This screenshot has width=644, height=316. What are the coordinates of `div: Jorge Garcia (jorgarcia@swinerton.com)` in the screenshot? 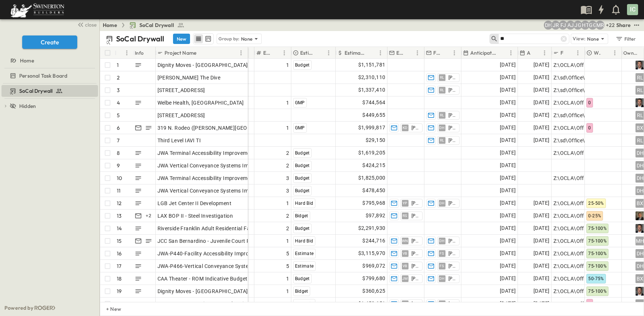 It's located at (578, 25).